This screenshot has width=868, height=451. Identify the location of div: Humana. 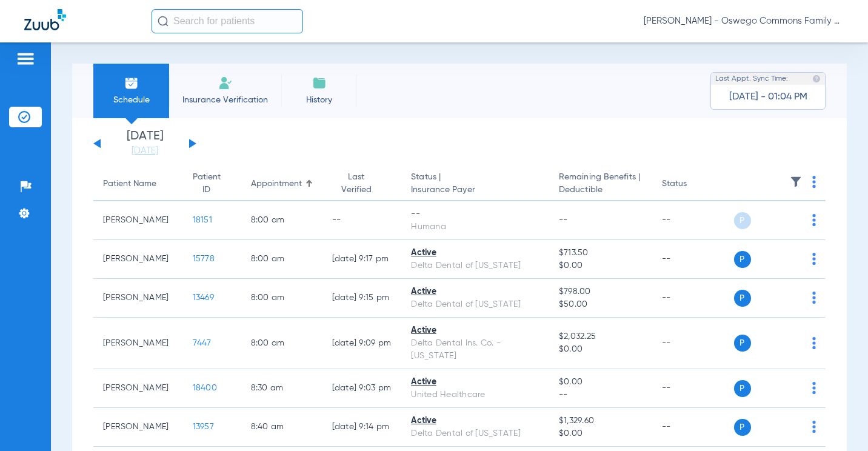
(475, 227).